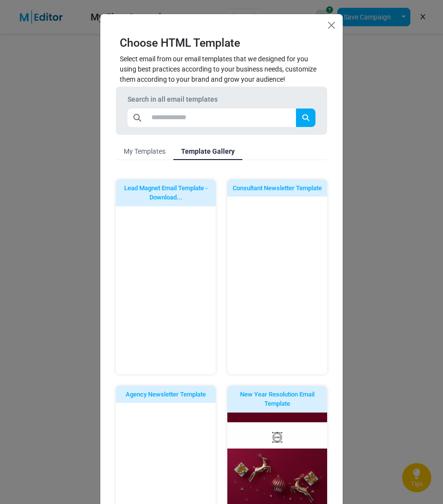  Describe the element at coordinates (125, 443) in the screenshot. I see `p: Lorem ipsum dolor sit amet, consectetur adipiscing elit, sed do eiusmod tempor incididunt` at that location.